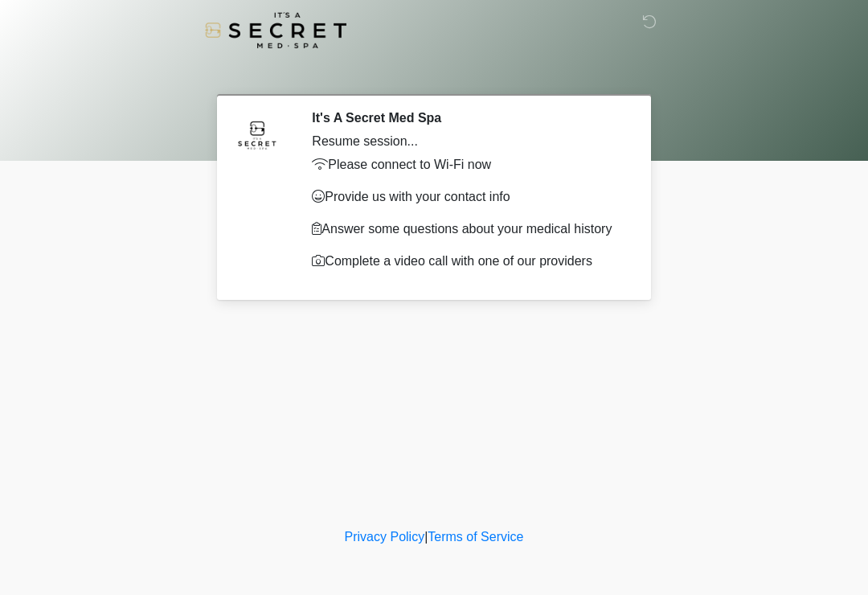 This screenshot has width=868, height=595. Describe the element at coordinates (475, 536) in the screenshot. I see `a: Terms of Service` at that location.